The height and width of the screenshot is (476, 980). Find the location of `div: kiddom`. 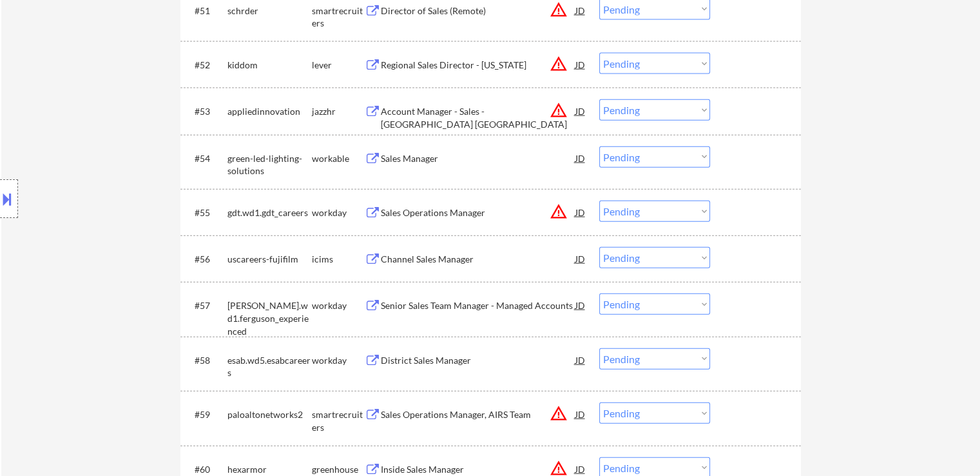

div: kiddom is located at coordinates (270, 65).